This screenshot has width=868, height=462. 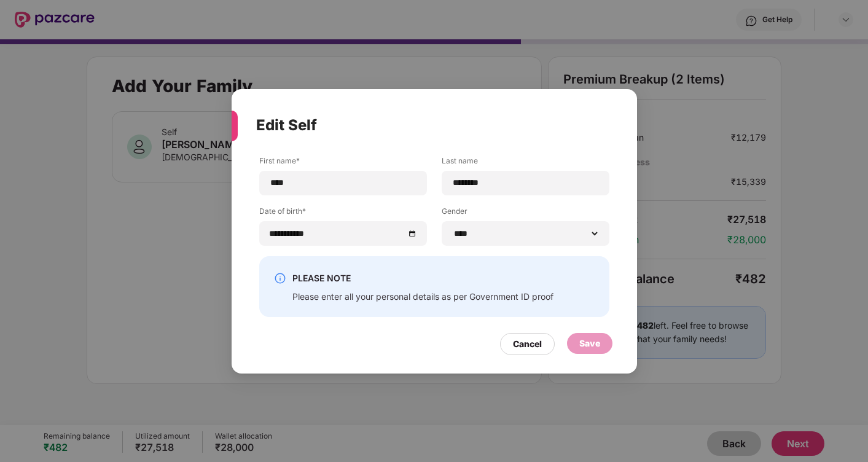 I want to click on img: svg+xml;base64,PHN2ZyBpZD0iSW5mby0yMHgyMCIgeG1sbnM9Imh0dHA6Ly93d3cudzMub3JnLzIwMDAvc3ZnIiB3aWR0aD..., so click(x=280, y=278).